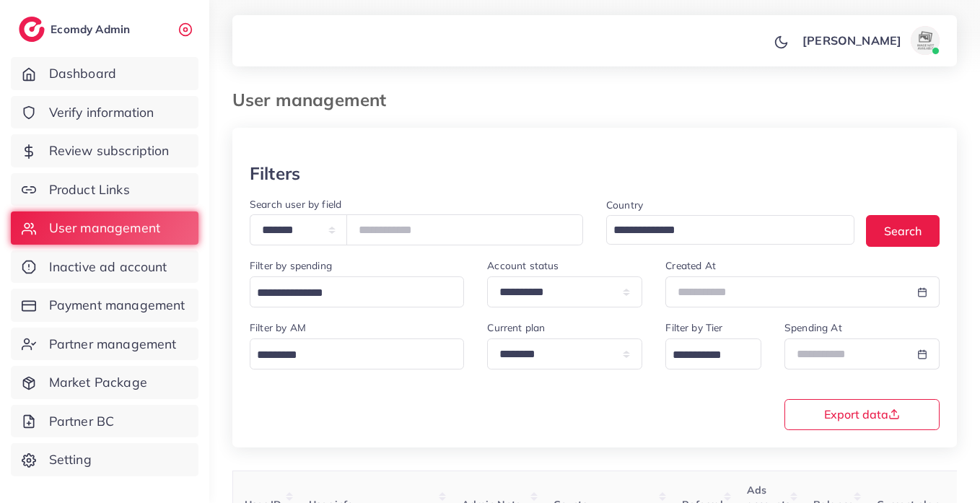 The width and height of the screenshot is (980, 503). I want to click on label: Filter by AM, so click(278, 327).